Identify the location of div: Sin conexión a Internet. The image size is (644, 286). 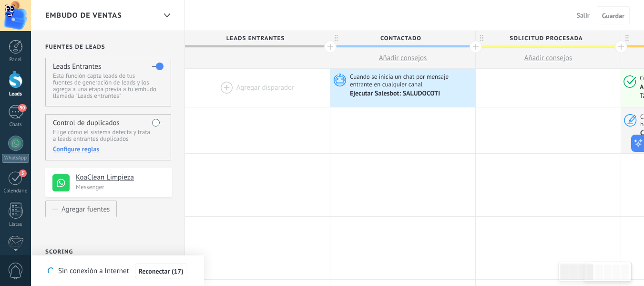
(117, 270).